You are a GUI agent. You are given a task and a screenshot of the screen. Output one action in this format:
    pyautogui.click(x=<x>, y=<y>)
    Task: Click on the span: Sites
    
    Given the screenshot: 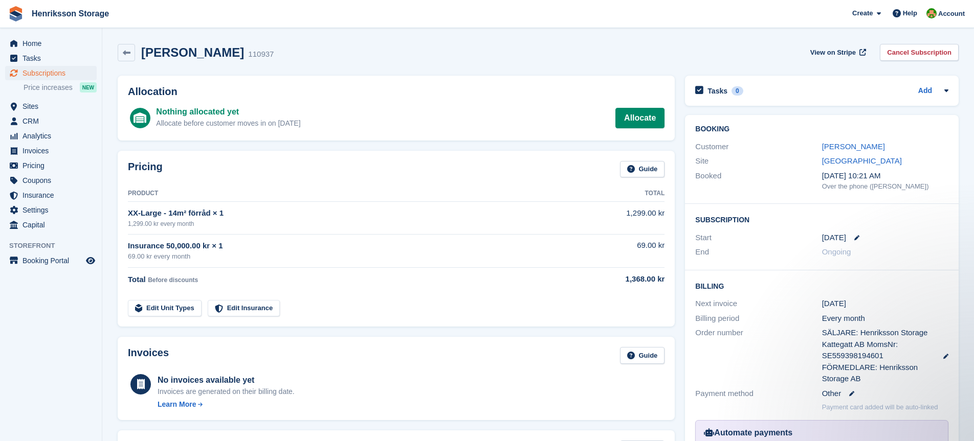 What is the action you would take?
    pyautogui.click(x=53, y=106)
    